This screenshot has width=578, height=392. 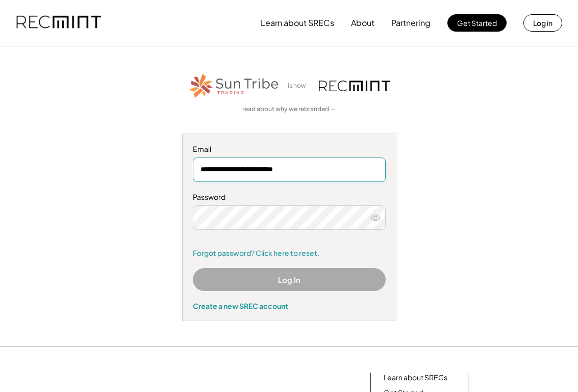 What do you see at coordinates (543, 23) in the screenshot?
I see `button: Log in` at bounding box center [543, 23].